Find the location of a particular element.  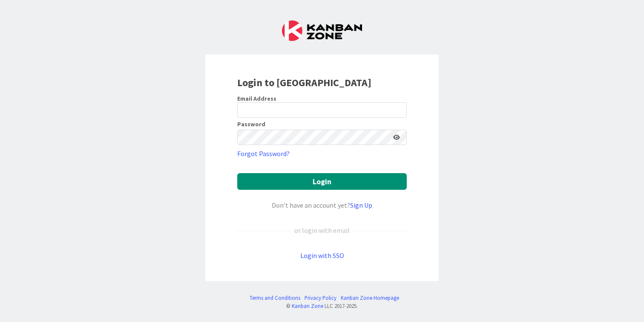

a: Kanban Zone Homepage is located at coordinates (370, 297).